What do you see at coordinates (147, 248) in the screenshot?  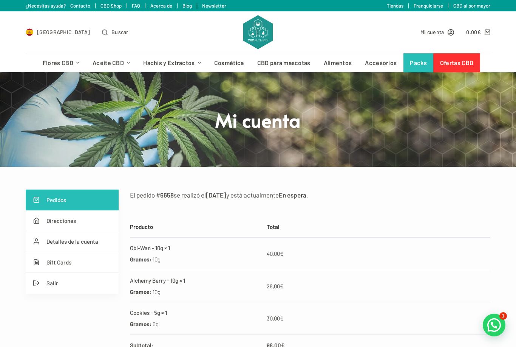 I see `a: Obi-Wan - 10g` at bounding box center [147, 248].